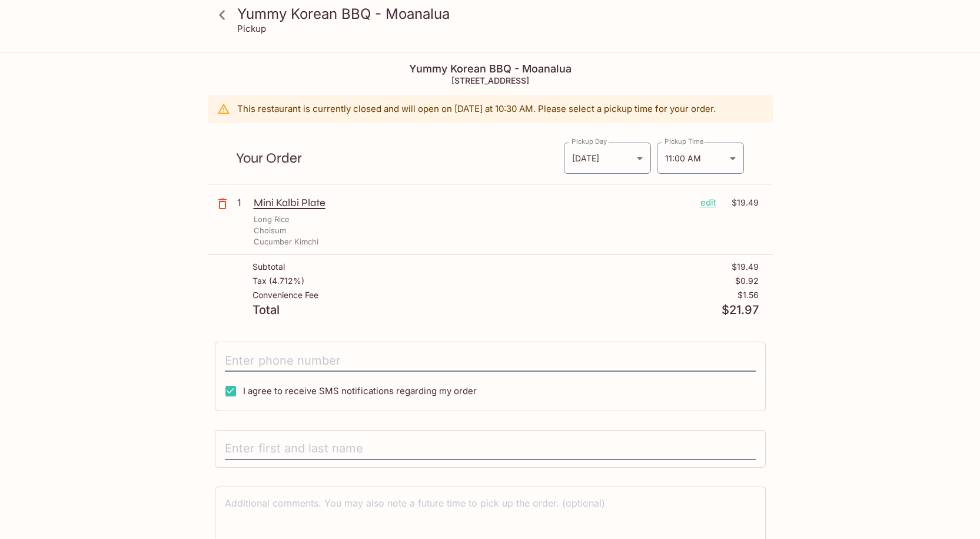 This screenshot has width=980, height=539. I want to click on p: Mini Kalbi Plate, so click(472, 203).